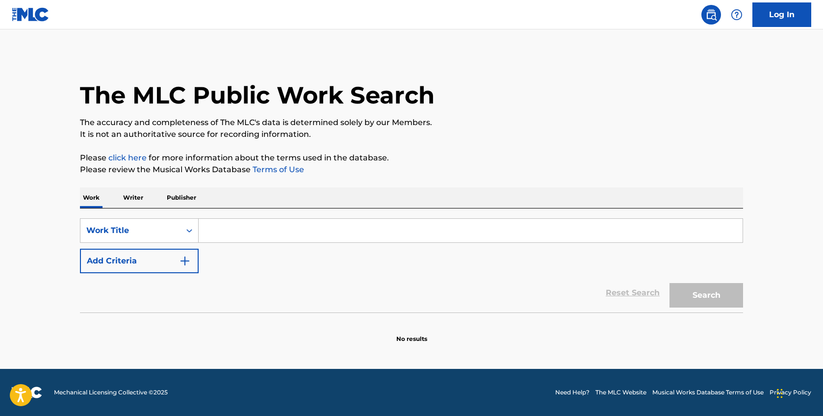 The width and height of the screenshot is (823, 416). Describe the element at coordinates (411, 123) in the screenshot. I see `p: The accuracy and completeness of The MLC's data is determined solely by our Members.` at that location.